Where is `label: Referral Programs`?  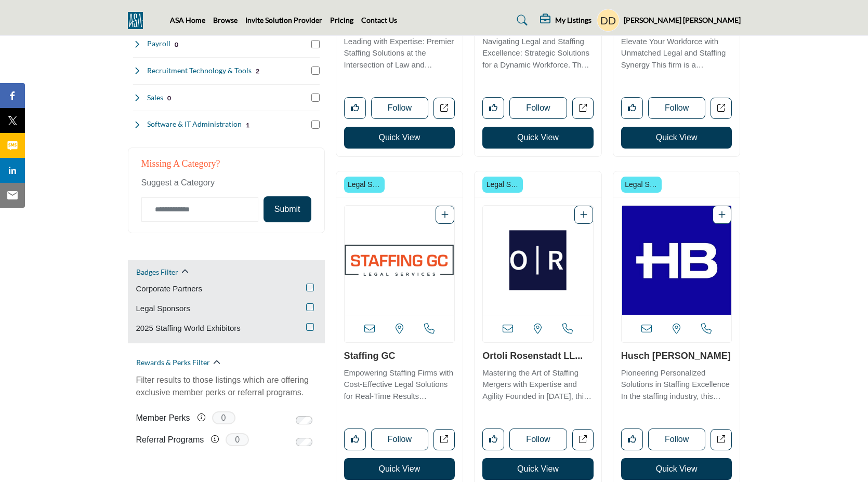 label: Referral Programs is located at coordinates (170, 440).